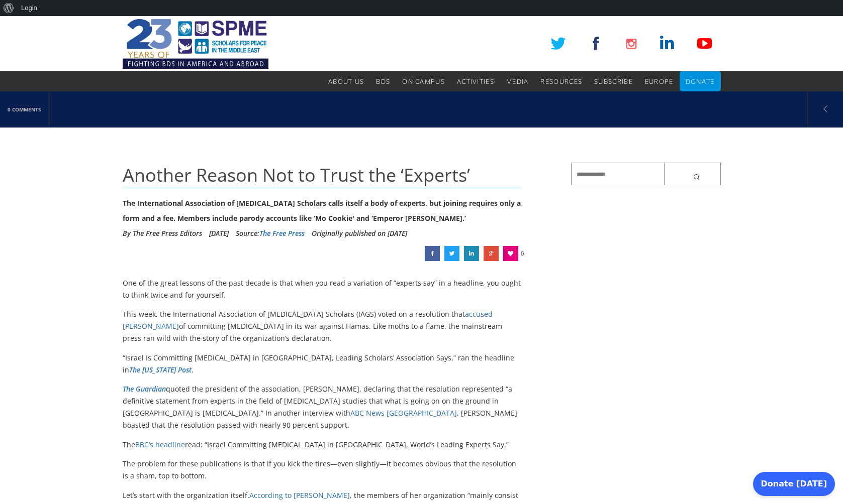 This screenshot has height=504, width=843. What do you see at coordinates (613, 81) in the screenshot?
I see `span: Subscribe` at bounding box center [613, 81].